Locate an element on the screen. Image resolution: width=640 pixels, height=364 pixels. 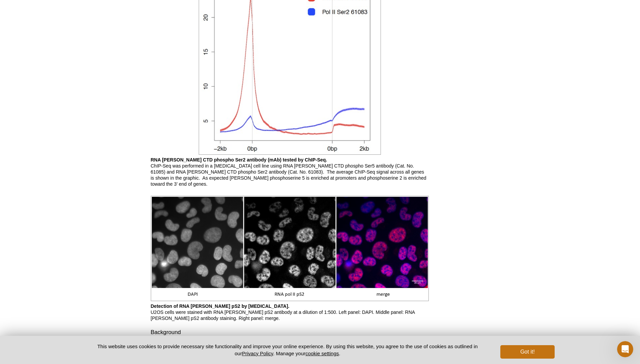
button: cookie settings is located at coordinates (322, 354).